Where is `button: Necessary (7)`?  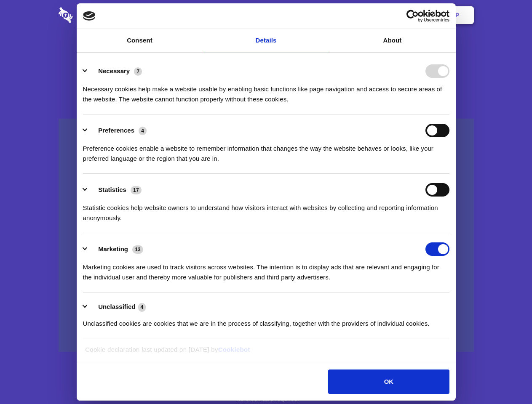 button: Necessary (7) is located at coordinates (115, 71).